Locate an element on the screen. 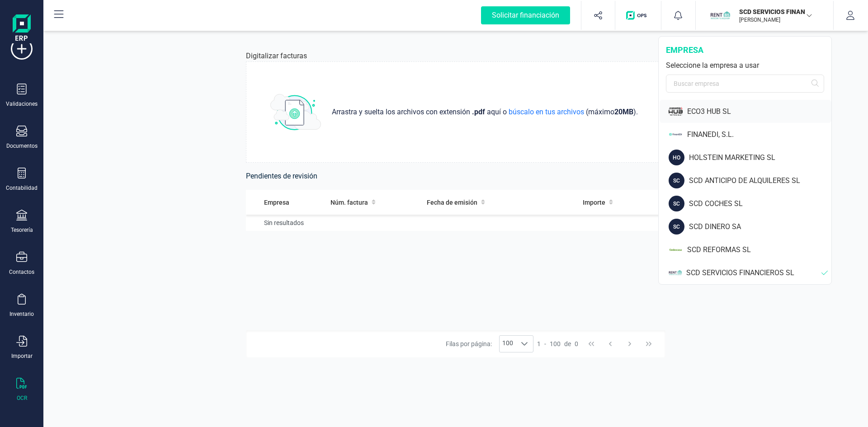 This screenshot has width=868, height=427. div: SCD DINERO SA is located at coordinates (760, 227).